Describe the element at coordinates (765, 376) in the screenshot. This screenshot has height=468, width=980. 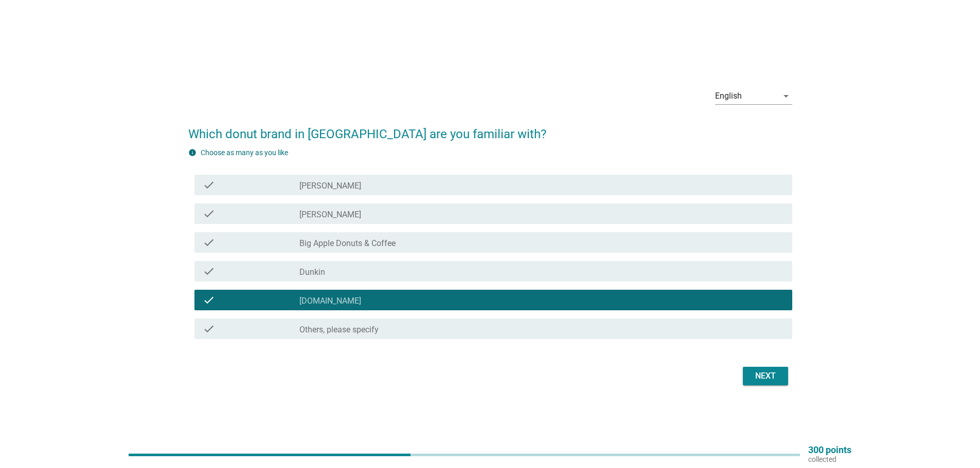
I see `div: Next` at that location.